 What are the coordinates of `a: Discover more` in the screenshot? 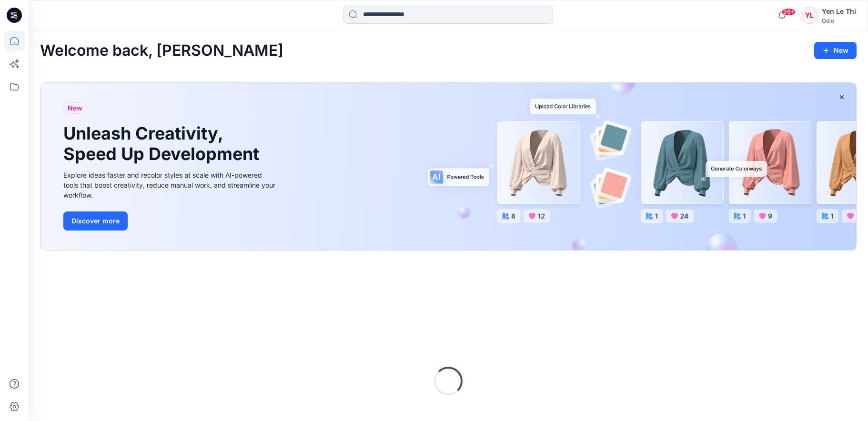 It's located at (170, 221).